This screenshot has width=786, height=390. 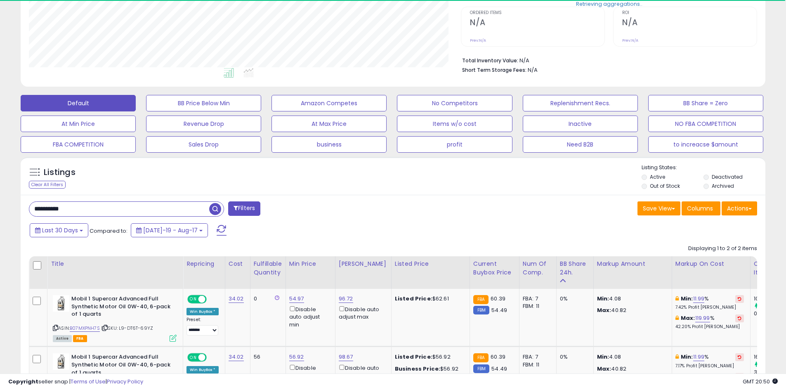 What do you see at coordinates (346, 299) in the screenshot?
I see `a: 96.72` at bounding box center [346, 299].